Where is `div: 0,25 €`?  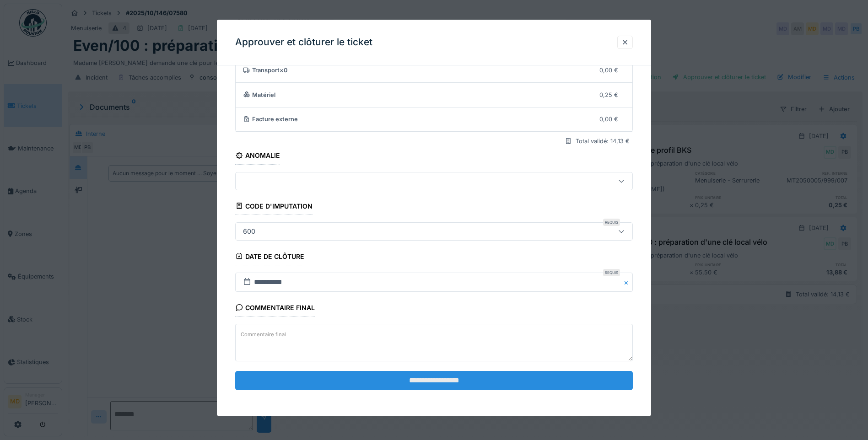
div: 0,25 € is located at coordinates (609, 95).